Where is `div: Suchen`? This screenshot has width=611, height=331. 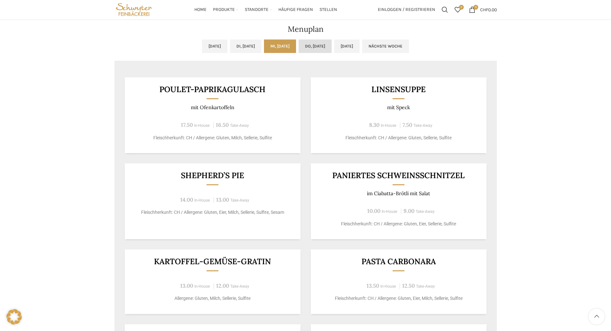
div: Suchen is located at coordinates (445, 10).